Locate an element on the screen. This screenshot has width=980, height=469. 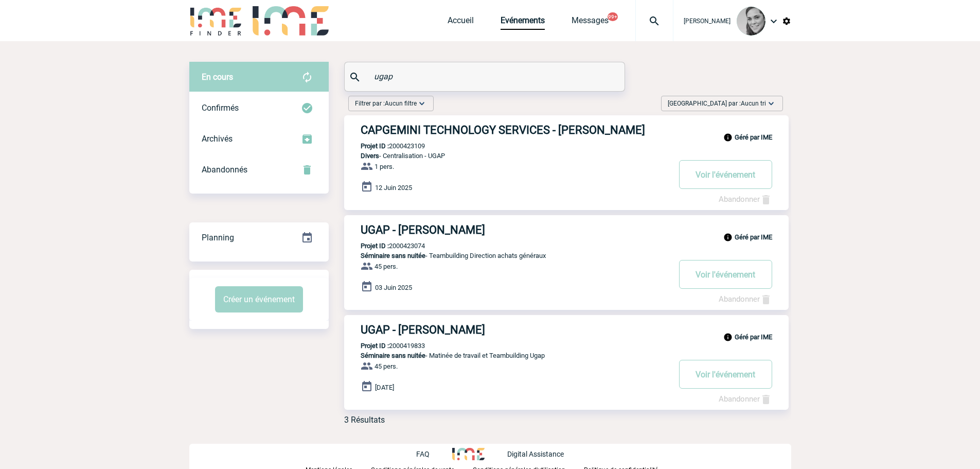
span: Aucun tri is located at coordinates (753, 103).